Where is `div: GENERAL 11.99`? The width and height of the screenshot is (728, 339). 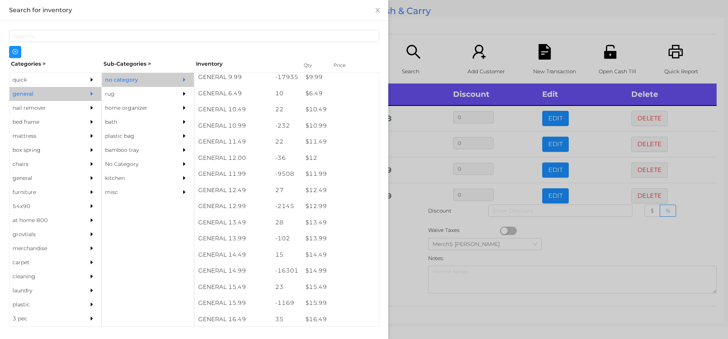 div: GENERAL 11.99 is located at coordinates (233, 174).